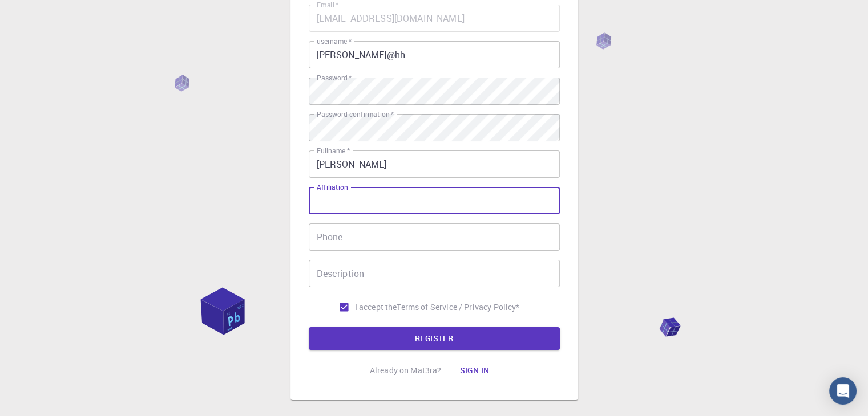  Describe the element at coordinates (334, 78) in the screenshot. I see `label: Password` at that location.